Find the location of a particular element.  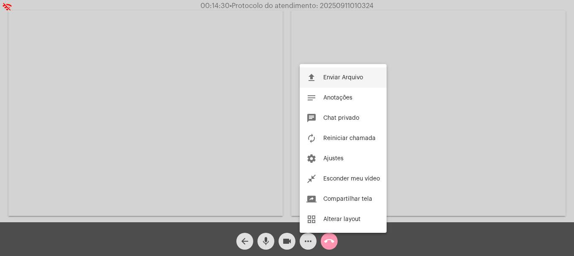

span: Enviar Arquivo is located at coordinates (343, 78).